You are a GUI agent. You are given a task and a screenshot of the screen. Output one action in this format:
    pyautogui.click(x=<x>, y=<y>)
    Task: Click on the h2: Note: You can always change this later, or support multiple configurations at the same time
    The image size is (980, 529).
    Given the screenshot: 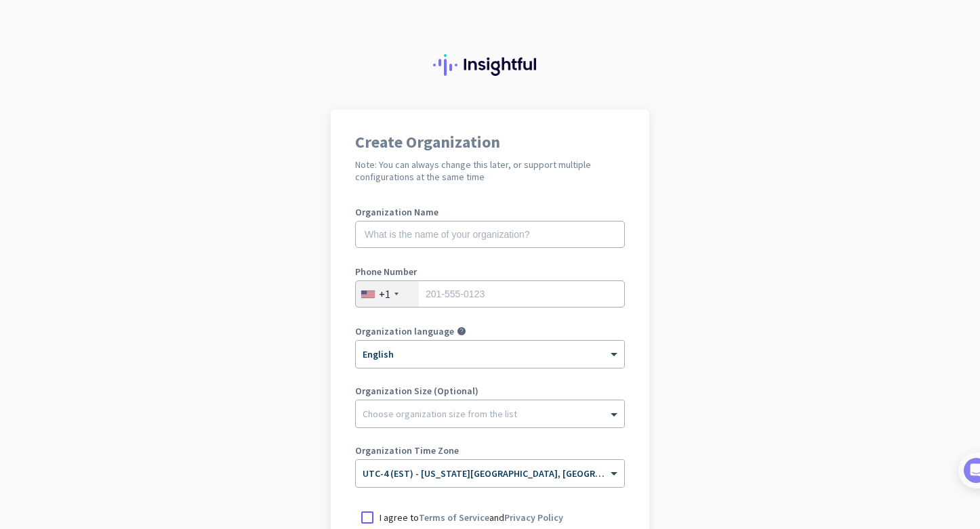 What is the action you would take?
    pyautogui.click(x=490, y=171)
    